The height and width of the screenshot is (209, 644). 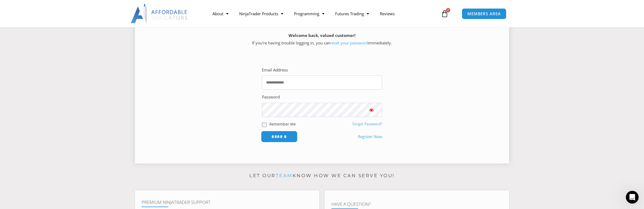 I want to click on a: Forgot Password?, so click(x=367, y=124).